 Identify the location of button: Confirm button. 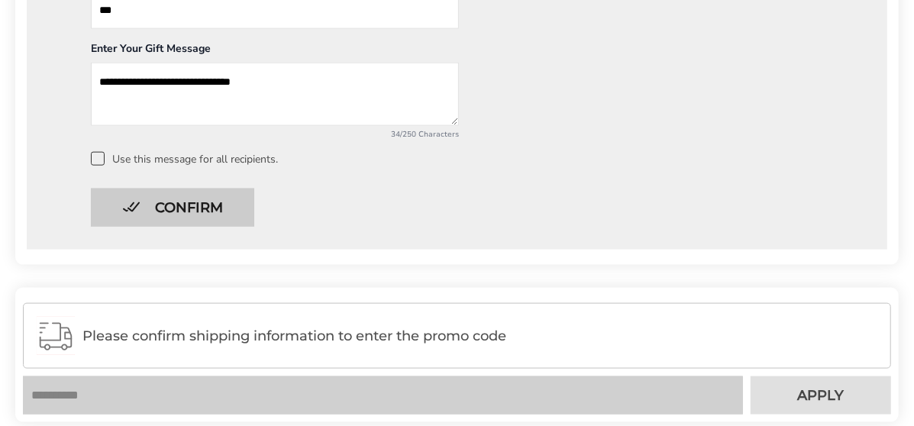
(172, 208).